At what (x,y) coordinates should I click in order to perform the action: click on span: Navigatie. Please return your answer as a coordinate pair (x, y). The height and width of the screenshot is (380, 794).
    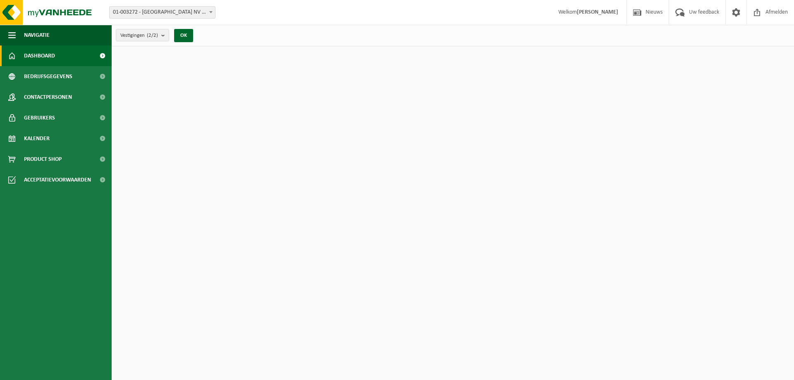
    Looking at the image, I should click on (37, 35).